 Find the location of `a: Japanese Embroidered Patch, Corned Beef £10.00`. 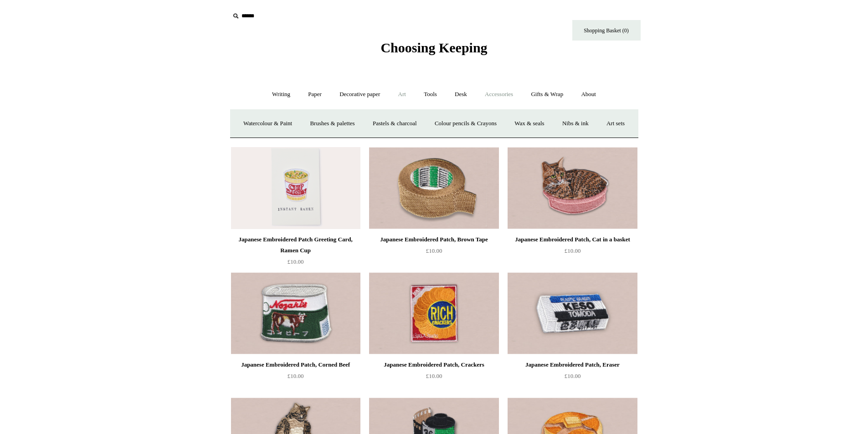

a: Japanese Embroidered Patch, Corned Beef £10.00 is located at coordinates (296, 379).